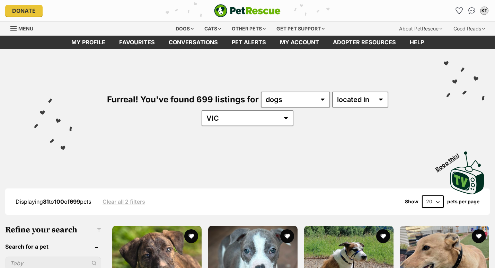  Describe the element at coordinates (299, 42) in the screenshot. I see `a: My account` at that location.